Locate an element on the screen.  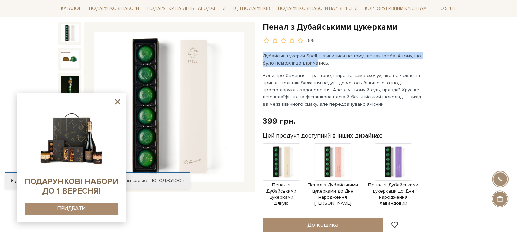
a: Про Spell is located at coordinates (446, 8).